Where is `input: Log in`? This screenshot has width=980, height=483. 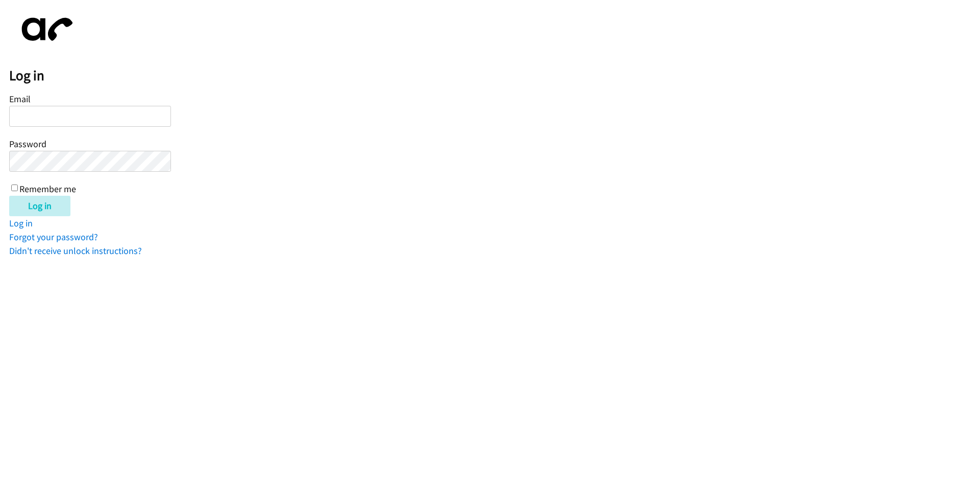
input: Log in is located at coordinates (40, 206).